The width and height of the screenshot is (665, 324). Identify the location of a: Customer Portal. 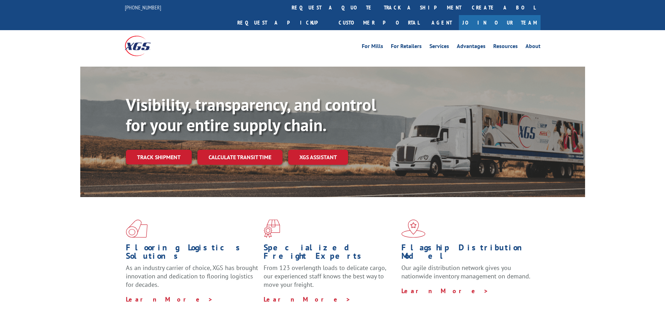
(379, 22).